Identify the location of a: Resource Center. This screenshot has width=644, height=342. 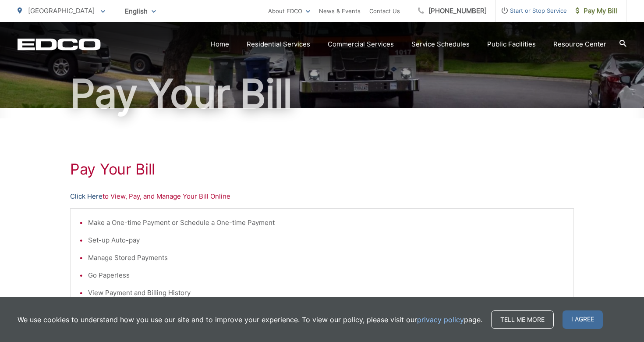
(580, 44).